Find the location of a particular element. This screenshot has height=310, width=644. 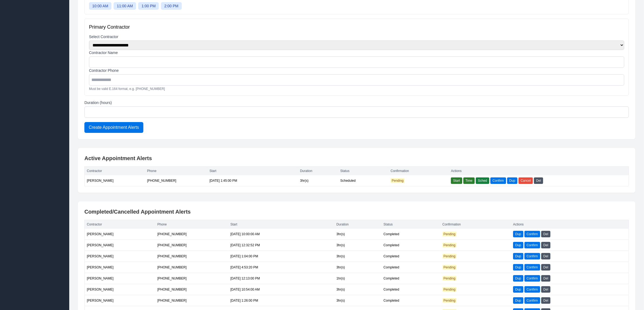

h2: Completed/Cancelled Appointment Alerts is located at coordinates (357, 212).